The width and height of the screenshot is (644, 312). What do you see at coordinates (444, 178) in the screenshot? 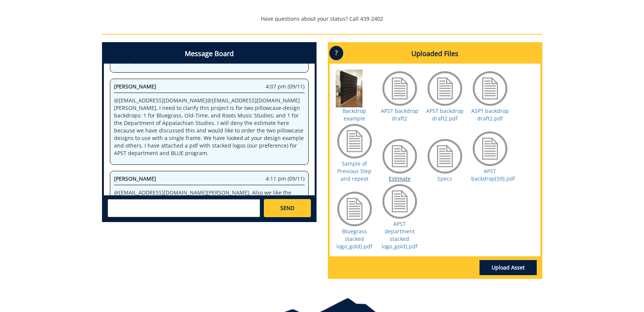
I see `a: Specs` at bounding box center [444, 178].